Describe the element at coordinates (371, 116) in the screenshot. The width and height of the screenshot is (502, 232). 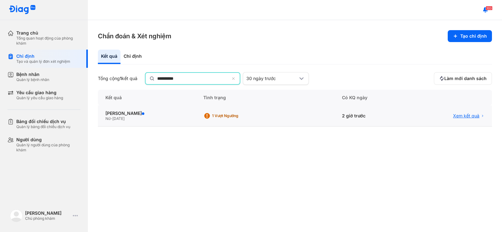
I see `div: 2 giờ trước` at that location.